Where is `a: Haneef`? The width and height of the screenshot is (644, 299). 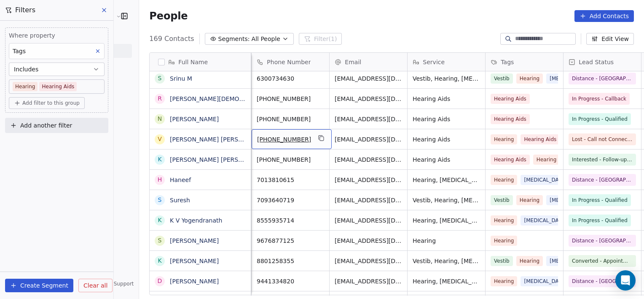 a: Haneef is located at coordinates (181, 180).